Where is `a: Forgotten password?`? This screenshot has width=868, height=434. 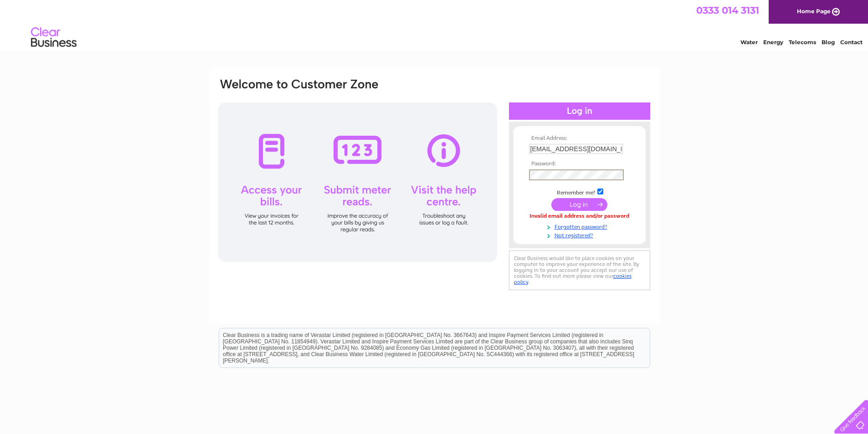
a: Forgotten password? is located at coordinates (581, 226).